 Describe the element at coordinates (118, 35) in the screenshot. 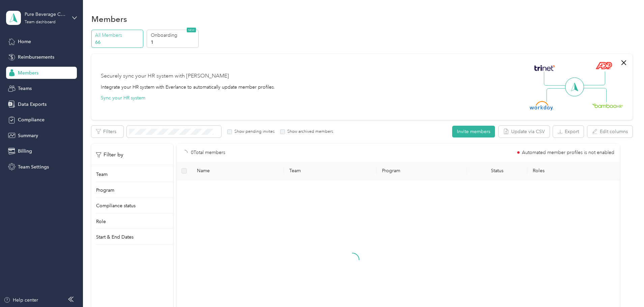

I see `p: All Members` at that location.